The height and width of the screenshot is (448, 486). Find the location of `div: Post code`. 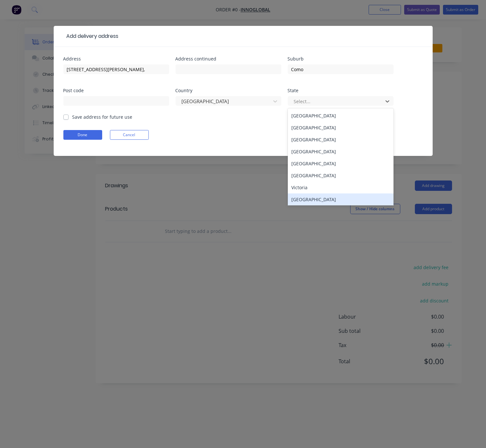

div: Post code is located at coordinates (116, 90).